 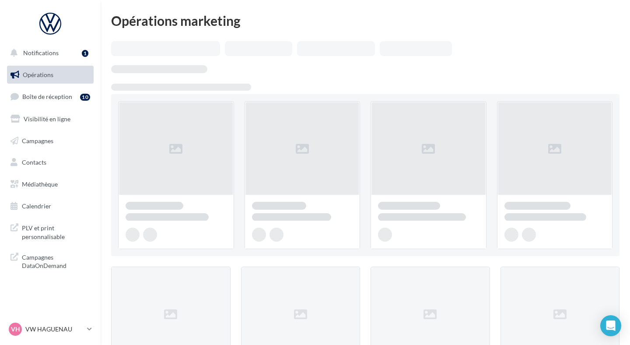 What do you see at coordinates (34, 162) in the screenshot?
I see `span: Contacts` at bounding box center [34, 162].